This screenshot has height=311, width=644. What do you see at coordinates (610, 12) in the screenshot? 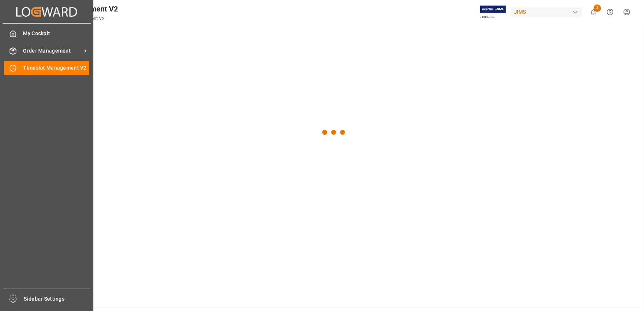
I see `button: Help Center` at bounding box center [610, 12].